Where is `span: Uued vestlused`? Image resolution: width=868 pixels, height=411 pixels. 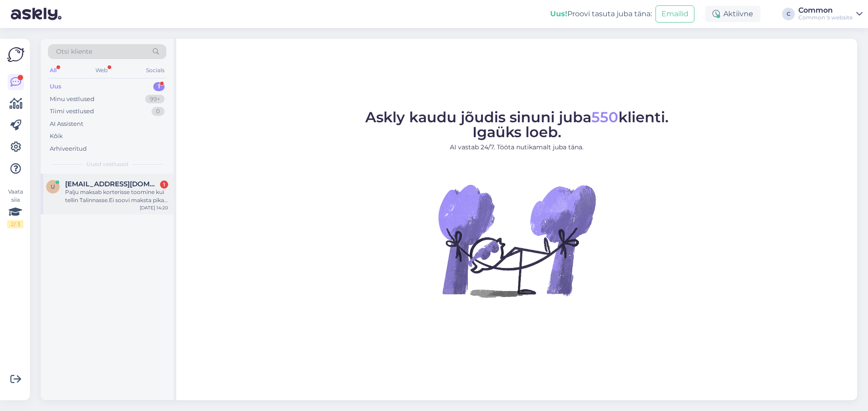 span: Uued vestlused is located at coordinates (107, 164).